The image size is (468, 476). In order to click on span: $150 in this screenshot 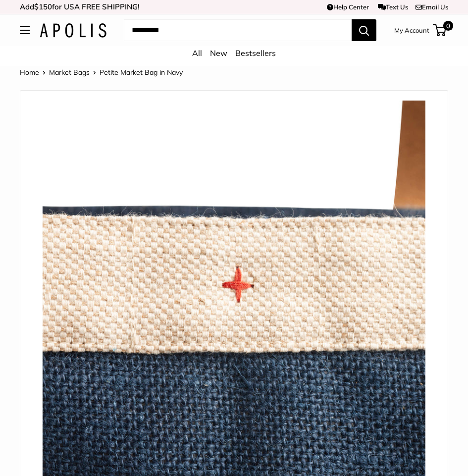, I will do `click(43, 6)`.